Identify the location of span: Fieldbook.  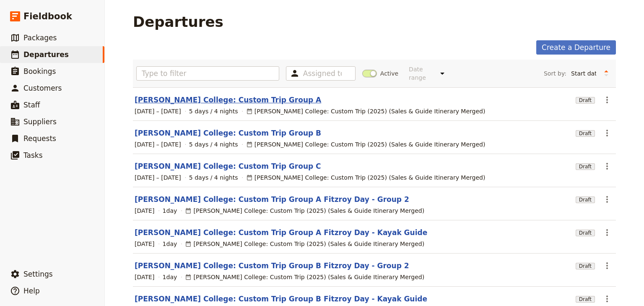
(48, 16).